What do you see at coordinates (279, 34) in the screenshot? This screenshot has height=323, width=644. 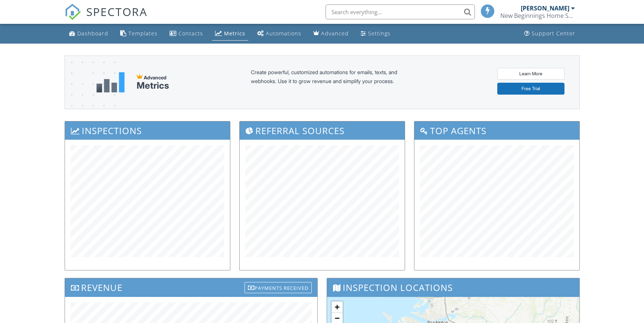 I see `a: Automations (Basic)` at bounding box center [279, 34].